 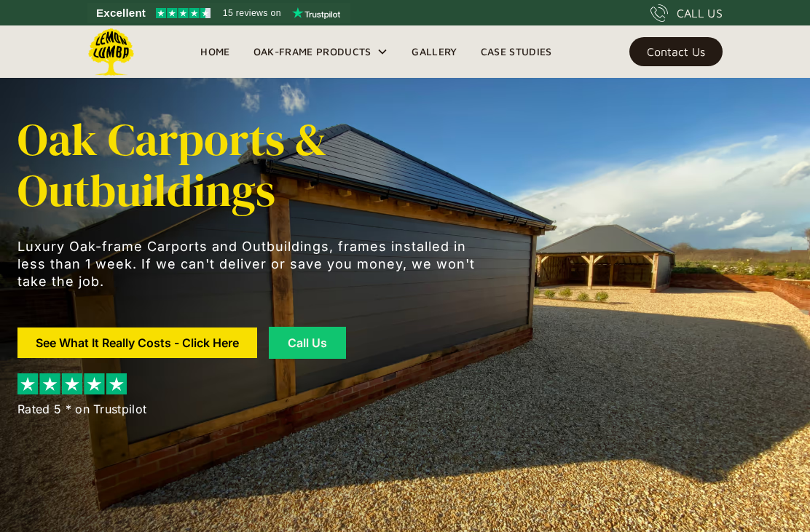 What do you see at coordinates (516, 52) in the screenshot?
I see `a: Case Studies` at bounding box center [516, 52].